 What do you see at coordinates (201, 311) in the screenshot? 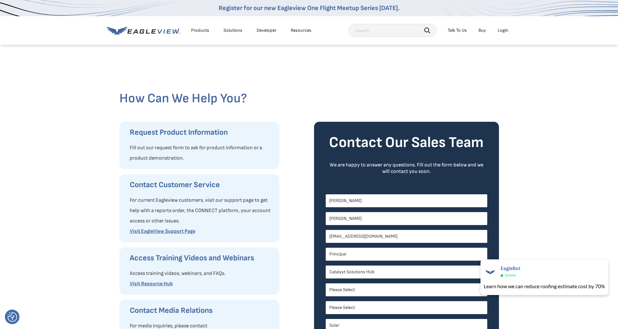
I see `h3: Contact Media Relations` at bounding box center [201, 311].